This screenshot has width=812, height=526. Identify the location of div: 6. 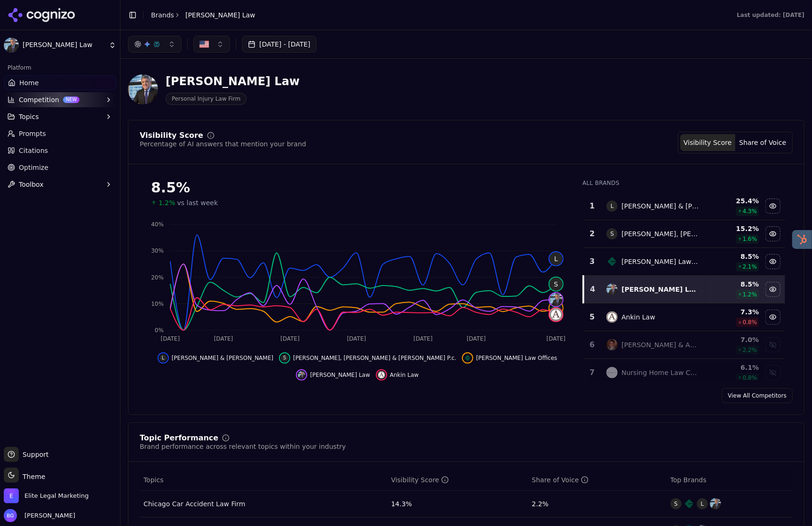
(592, 345).